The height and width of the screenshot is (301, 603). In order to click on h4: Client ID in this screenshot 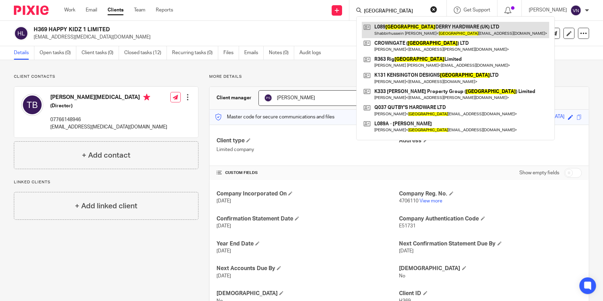, I will do `click(491, 293)`.